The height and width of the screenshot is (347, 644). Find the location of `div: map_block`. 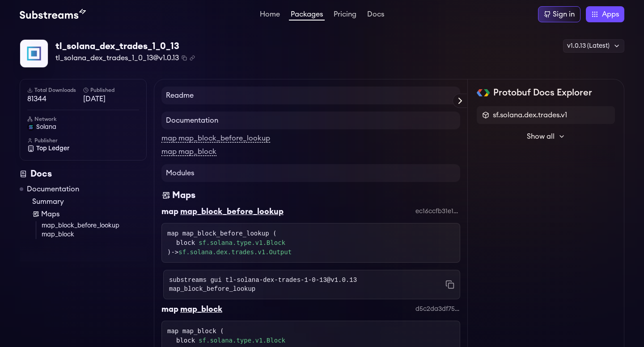

div: map_block is located at coordinates (201, 309).